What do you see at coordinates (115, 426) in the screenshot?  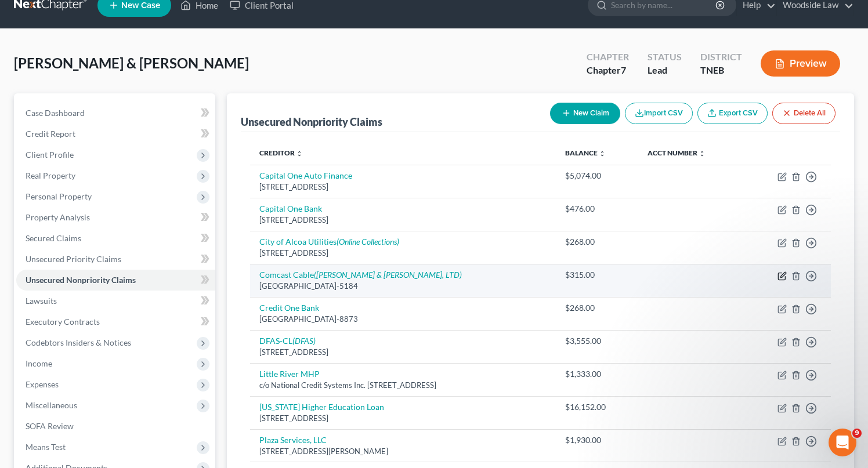 I see `a: SOFA Review` at bounding box center [115, 426].